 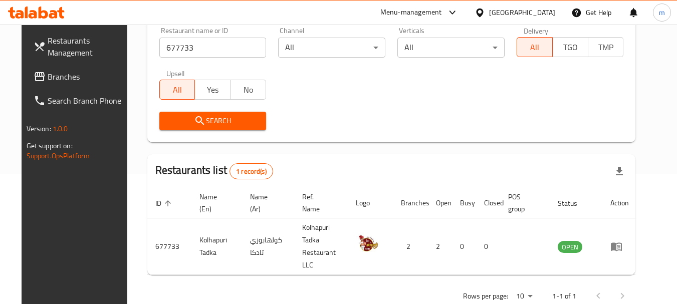 I want to click on div: OPEN, so click(x=570, y=247).